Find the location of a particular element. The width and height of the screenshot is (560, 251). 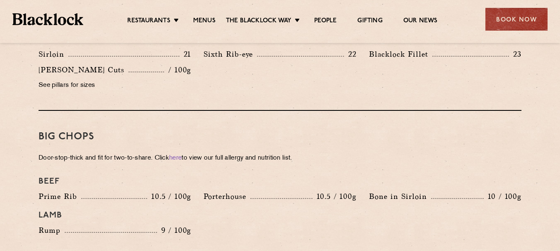

a: Restaurants is located at coordinates (149, 22).